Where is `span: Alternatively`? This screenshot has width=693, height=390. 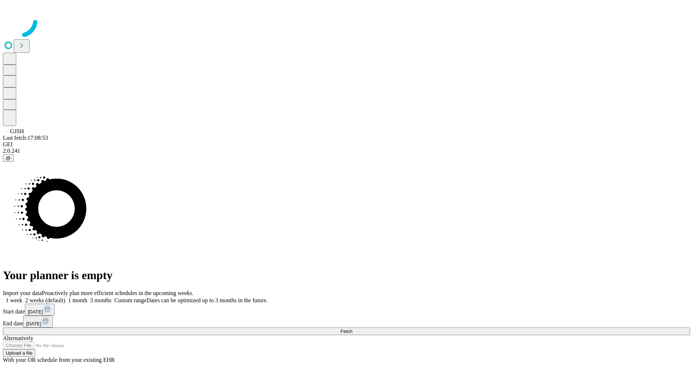 span: Alternatively is located at coordinates (18, 338).